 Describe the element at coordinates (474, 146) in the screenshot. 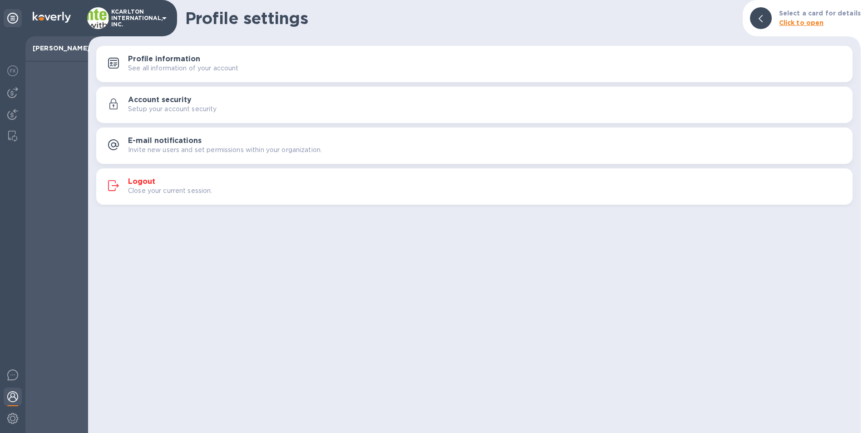

I see `button: E-mail notificationsInvite new users and set permissions within your organization.` at that location.